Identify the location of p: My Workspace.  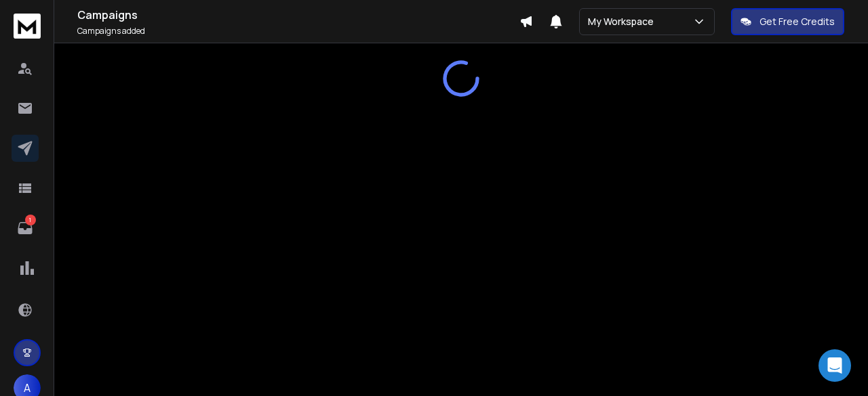
(623, 22).